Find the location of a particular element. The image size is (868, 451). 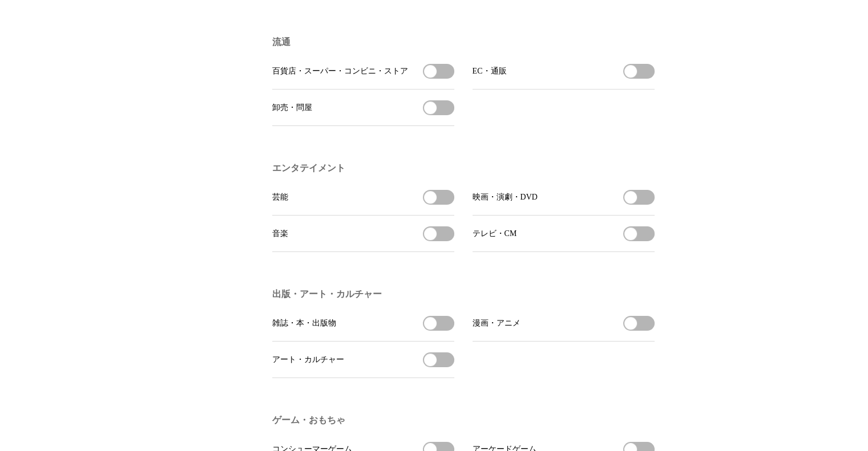

h3: 流通 is located at coordinates (463, 42).